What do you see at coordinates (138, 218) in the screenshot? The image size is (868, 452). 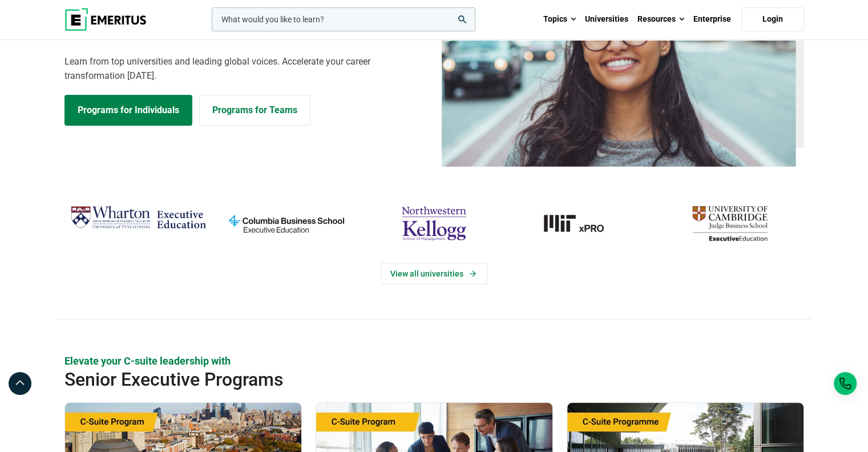 I see `img: Wharton Executive Education` at bounding box center [138, 218].